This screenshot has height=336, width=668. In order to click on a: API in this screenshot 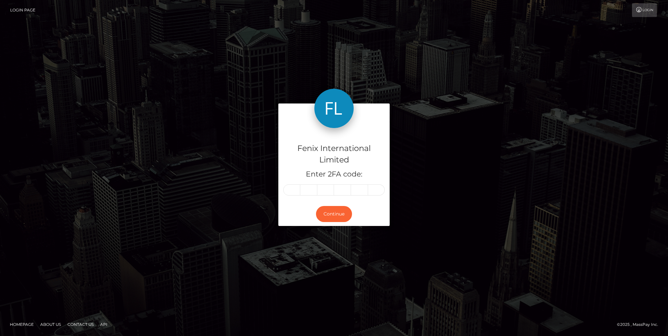, I will do `click(104, 324)`.